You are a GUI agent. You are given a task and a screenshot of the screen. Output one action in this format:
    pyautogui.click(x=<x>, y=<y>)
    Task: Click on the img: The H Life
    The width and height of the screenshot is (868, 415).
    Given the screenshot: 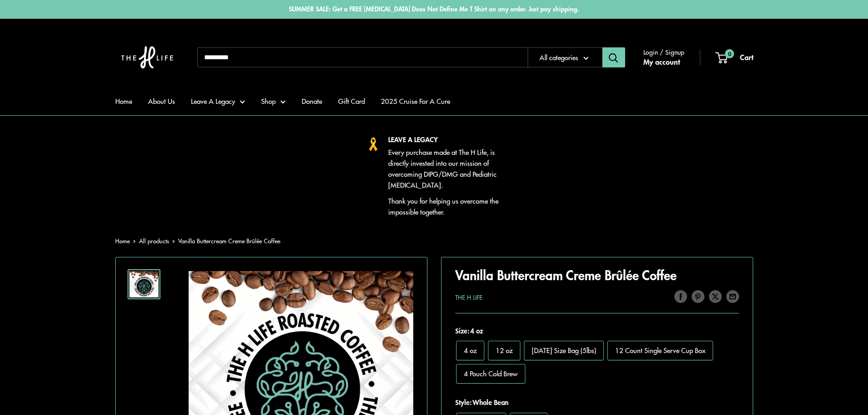 What is the action you would take?
    pyautogui.click(x=147, y=58)
    